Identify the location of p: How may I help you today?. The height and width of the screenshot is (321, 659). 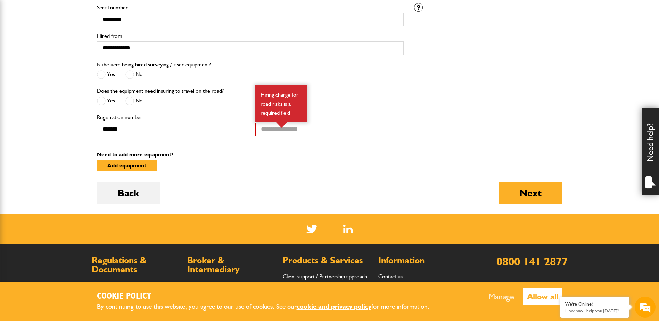
(595, 311).